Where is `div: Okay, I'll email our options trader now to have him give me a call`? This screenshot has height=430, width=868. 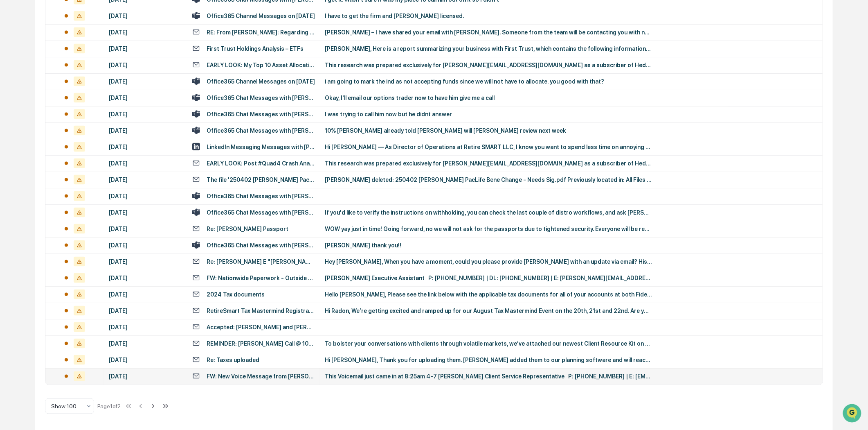
div: Okay, I'll email our options trader now to have him give me a call is located at coordinates (488, 98).